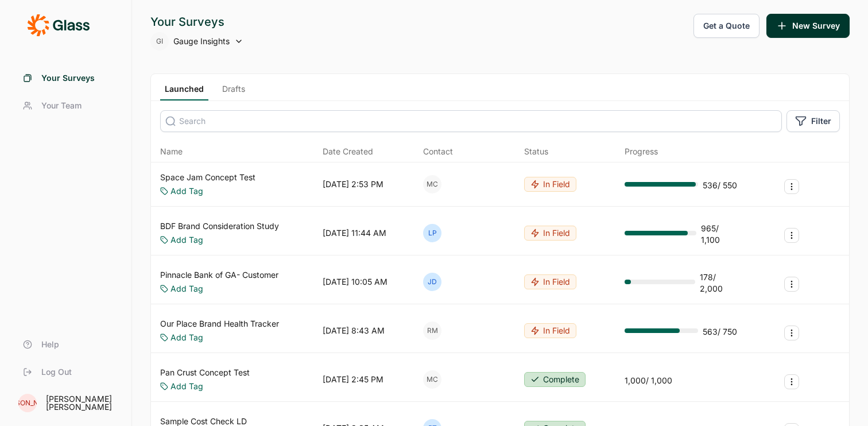 Image resolution: width=868 pixels, height=426 pixels. I want to click on div: JD, so click(432, 282).